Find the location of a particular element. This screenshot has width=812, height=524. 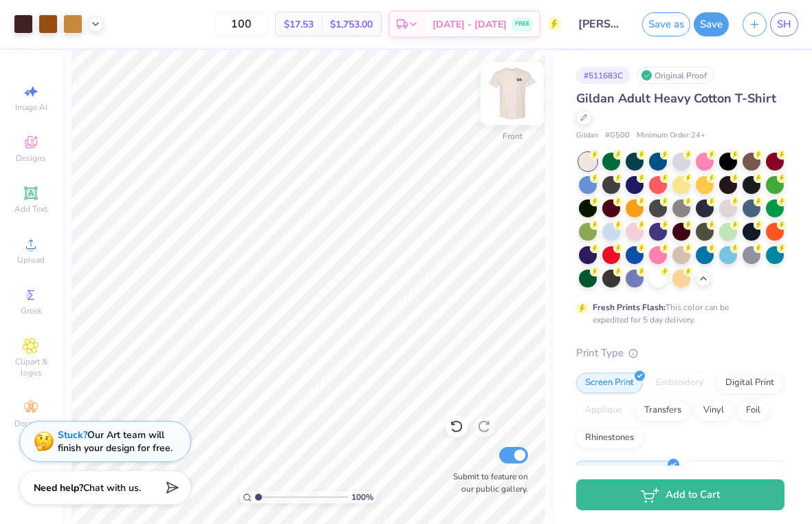

span: Add Text is located at coordinates (31, 209).